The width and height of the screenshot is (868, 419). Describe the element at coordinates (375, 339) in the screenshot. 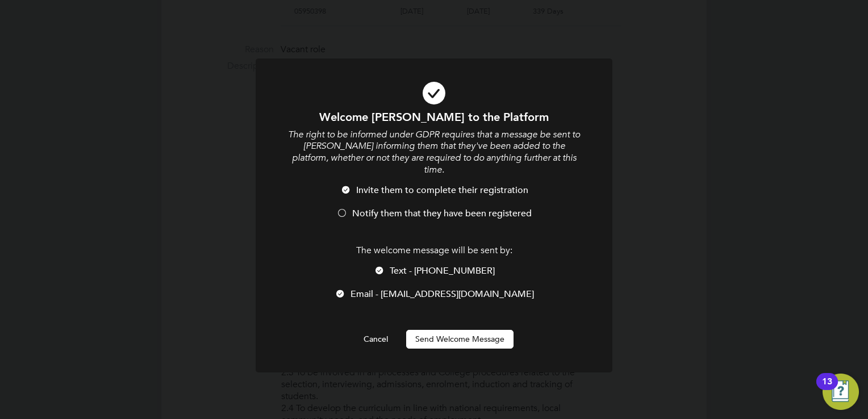

I see `button: Cancel` at that location.